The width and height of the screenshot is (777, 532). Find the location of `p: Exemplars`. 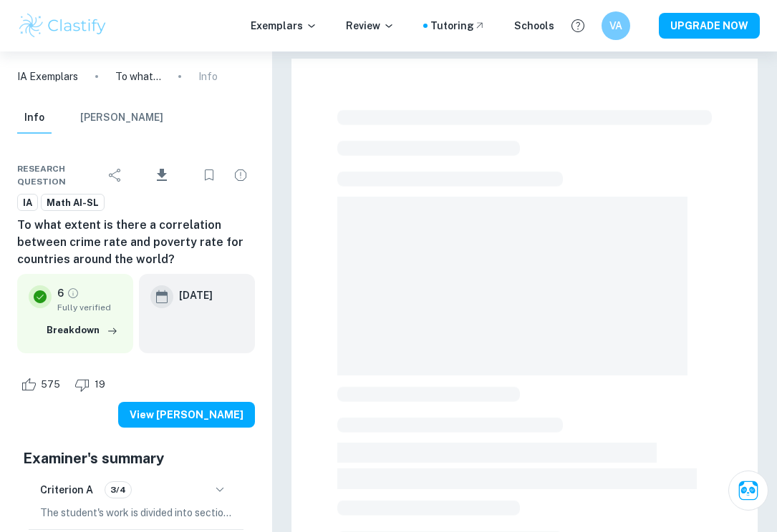

p: Exemplars is located at coordinates (284, 26).